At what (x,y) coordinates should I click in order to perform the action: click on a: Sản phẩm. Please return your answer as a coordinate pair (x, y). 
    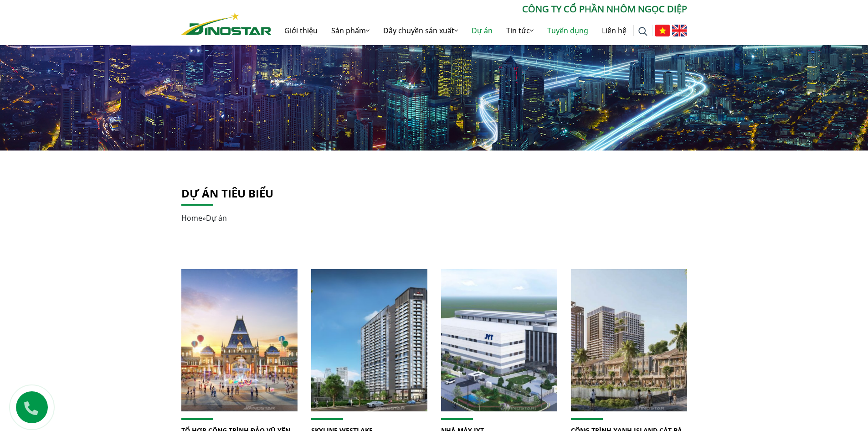
    Looking at the image, I should click on (350, 30).